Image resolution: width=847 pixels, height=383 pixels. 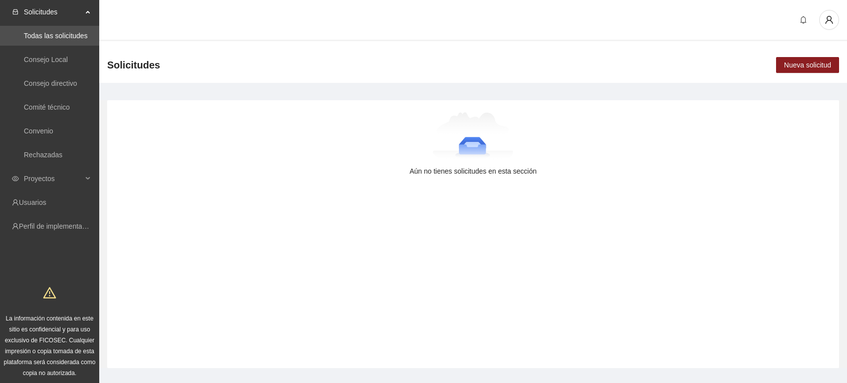 What do you see at coordinates (804, 20) in the screenshot?
I see `span: bell` at bounding box center [804, 20].